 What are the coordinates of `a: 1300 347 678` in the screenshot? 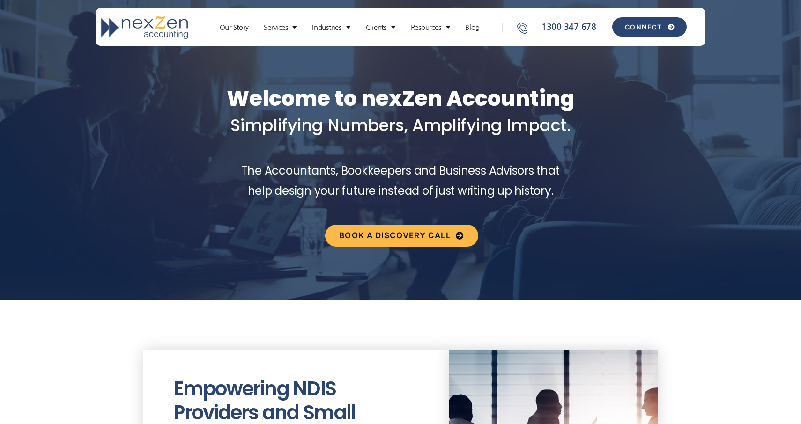 It's located at (562, 27).